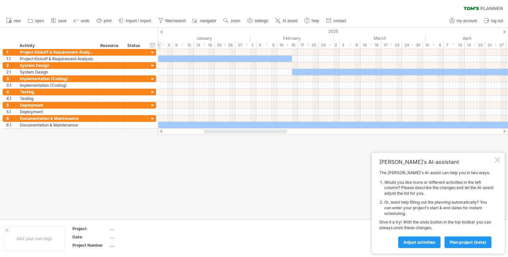 This screenshot has width=508, height=257. Describe the element at coordinates (493, 21) in the screenshot. I see `a: log out` at that location.